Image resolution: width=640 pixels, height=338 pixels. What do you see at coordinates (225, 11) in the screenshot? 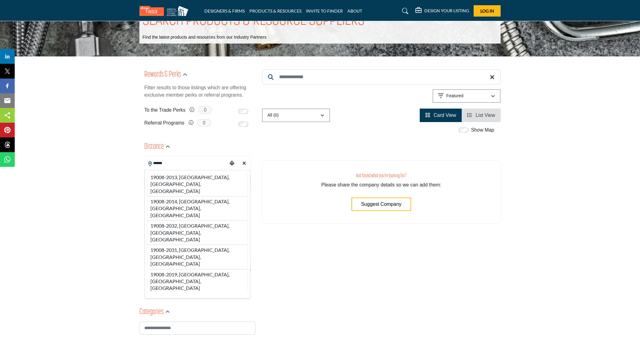
I see `a: DESIGNERS & FIRMS` at bounding box center [225, 11].